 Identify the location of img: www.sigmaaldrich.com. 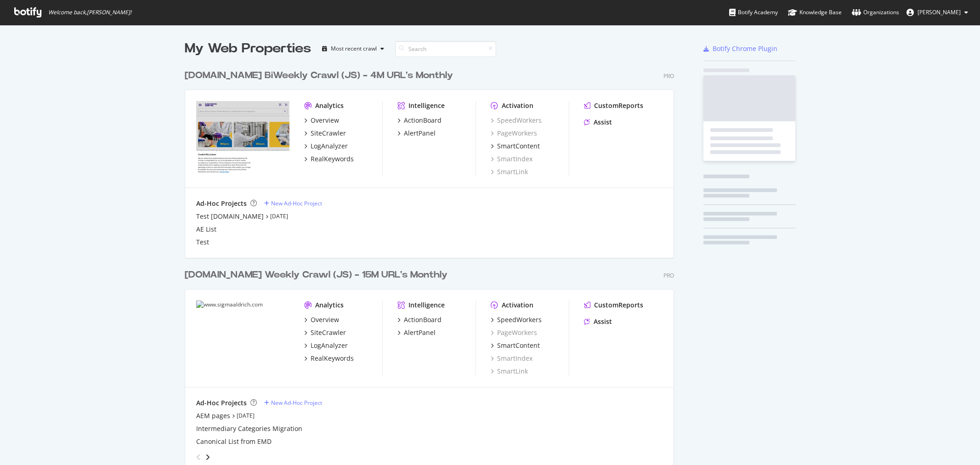
(243, 338).